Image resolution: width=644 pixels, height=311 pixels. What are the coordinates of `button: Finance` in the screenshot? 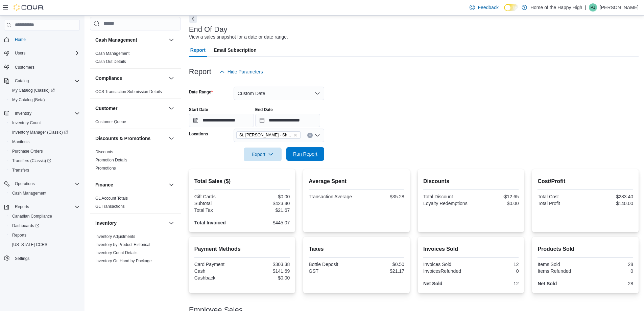 It's located at (130, 185).